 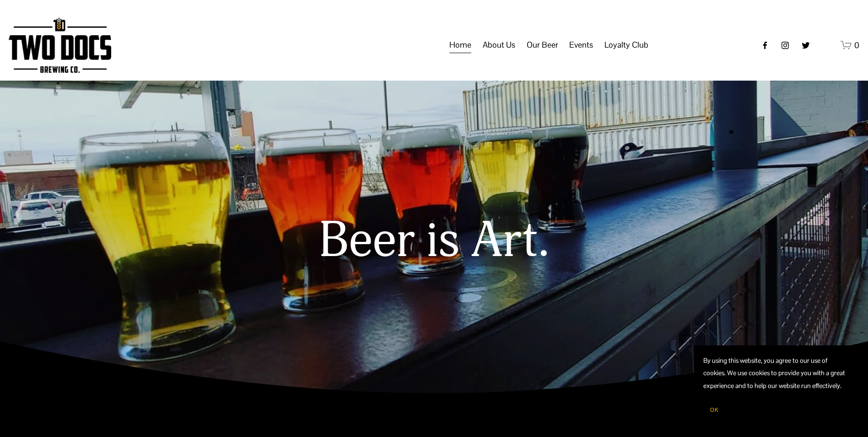 What do you see at coordinates (627, 45) in the screenshot?
I see `span: Loyalty Club` at bounding box center [627, 45].